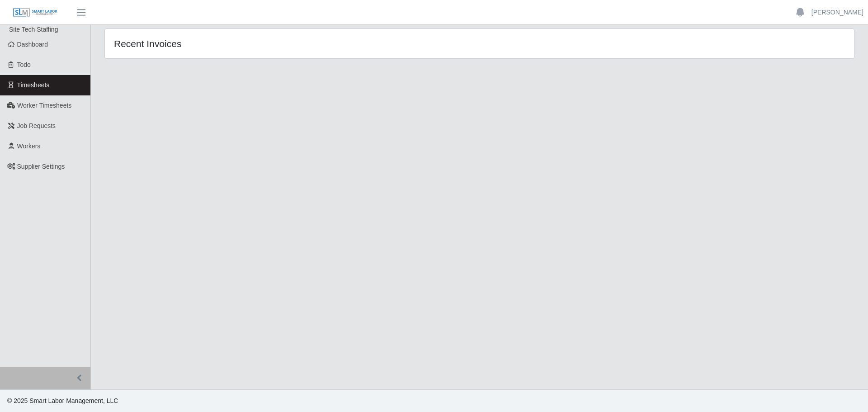  I want to click on span: Dashboard, so click(33, 45).